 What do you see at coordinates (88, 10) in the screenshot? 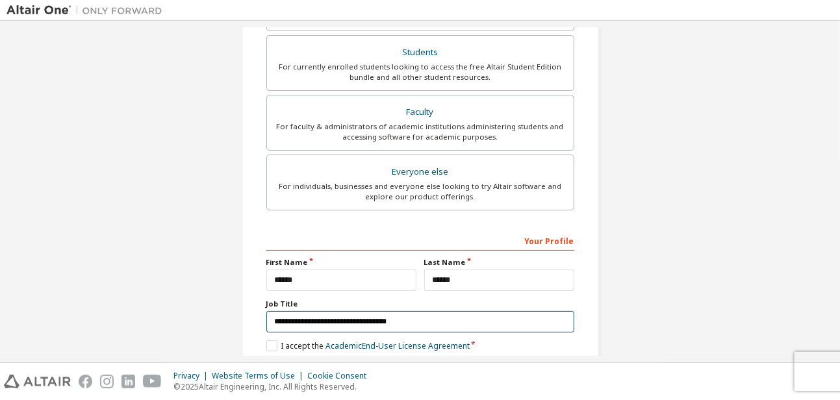
I see `img: Altair One` at bounding box center [88, 10].